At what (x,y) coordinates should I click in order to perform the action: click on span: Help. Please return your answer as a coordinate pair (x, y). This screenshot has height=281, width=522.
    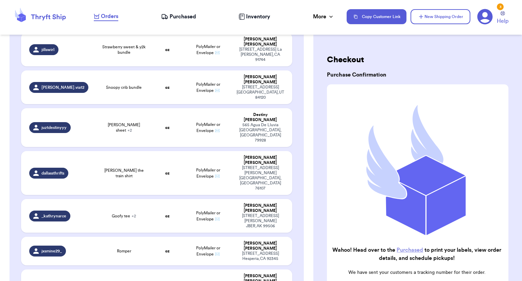
    Looking at the image, I should click on (502, 21).